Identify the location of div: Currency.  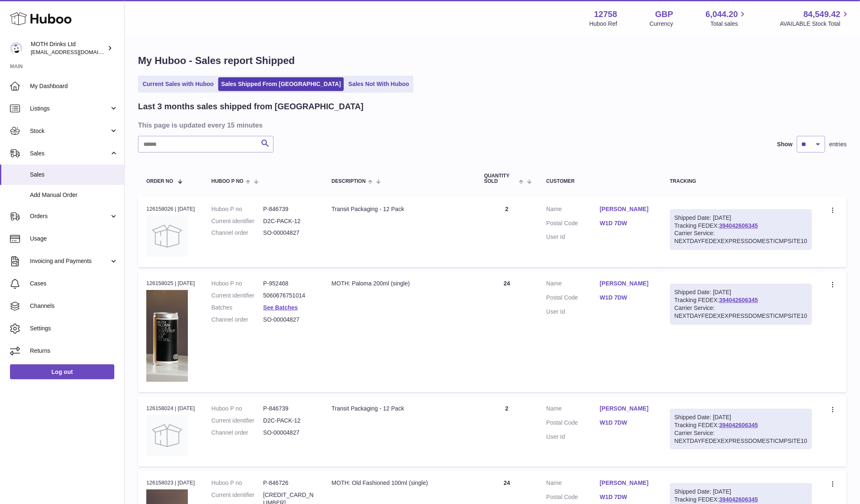
(661, 24).